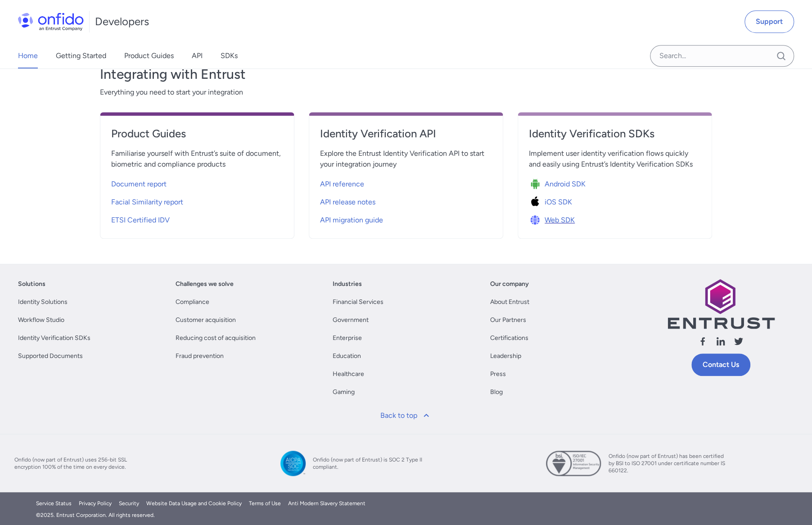 The image size is (812, 525). What do you see at coordinates (43, 302) in the screenshot?
I see `a: Identity Solutions` at bounding box center [43, 302].